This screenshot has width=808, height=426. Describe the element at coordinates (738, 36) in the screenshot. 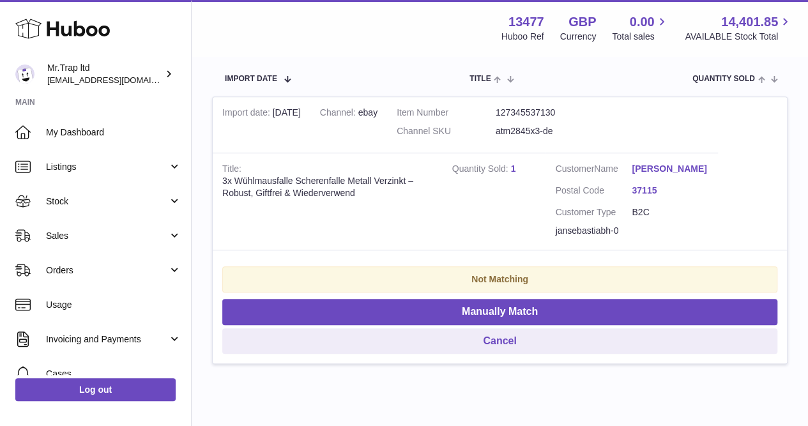

I see `span: AVAILABLE Stock Total` at that location.